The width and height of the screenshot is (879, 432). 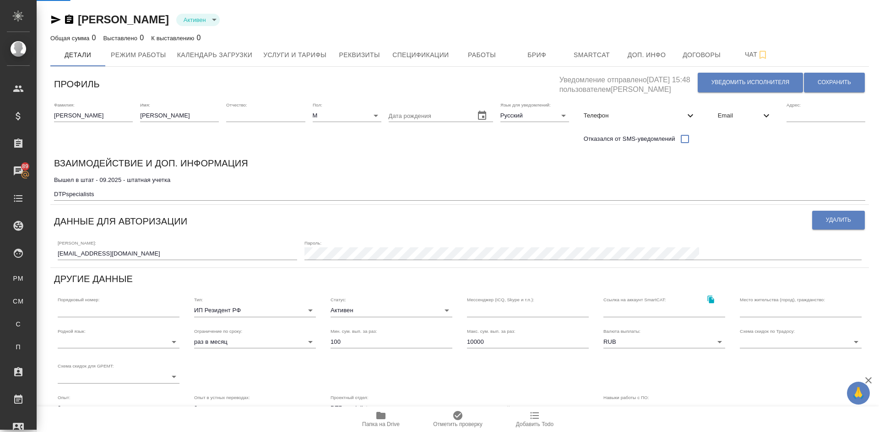 I want to click on p: Общая сумма, so click(x=71, y=38).